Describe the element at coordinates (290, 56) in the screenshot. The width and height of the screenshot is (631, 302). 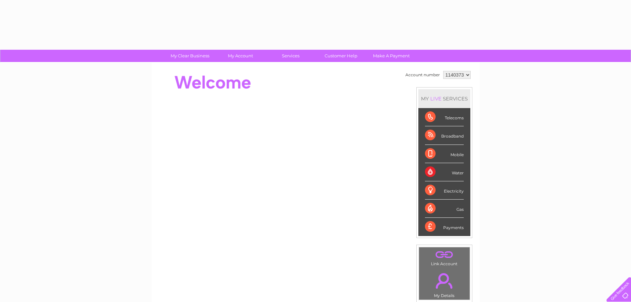
I see `a: Services` at that location.